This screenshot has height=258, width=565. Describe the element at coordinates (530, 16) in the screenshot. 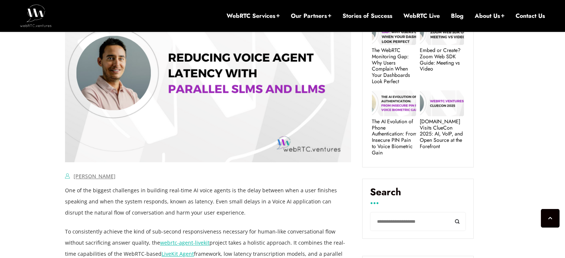

I see `a: Contact Us` at that location.